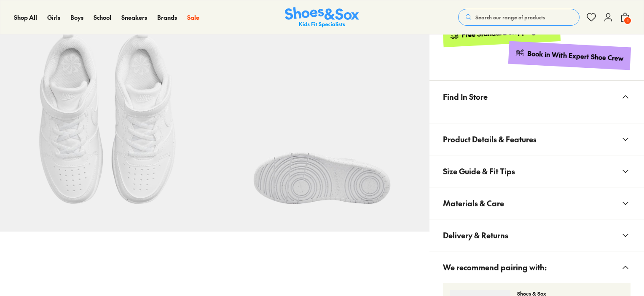 The image size is (644, 296). What do you see at coordinates (77, 17) in the screenshot?
I see `a: Boys` at bounding box center [77, 17].